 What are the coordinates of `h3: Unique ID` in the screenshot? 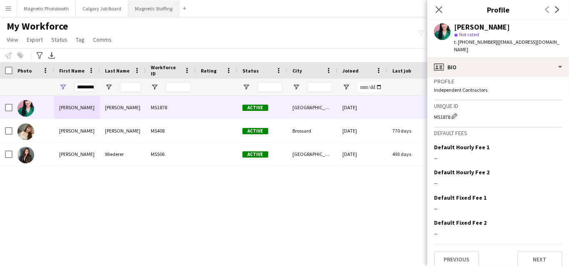 It's located at (498, 106).